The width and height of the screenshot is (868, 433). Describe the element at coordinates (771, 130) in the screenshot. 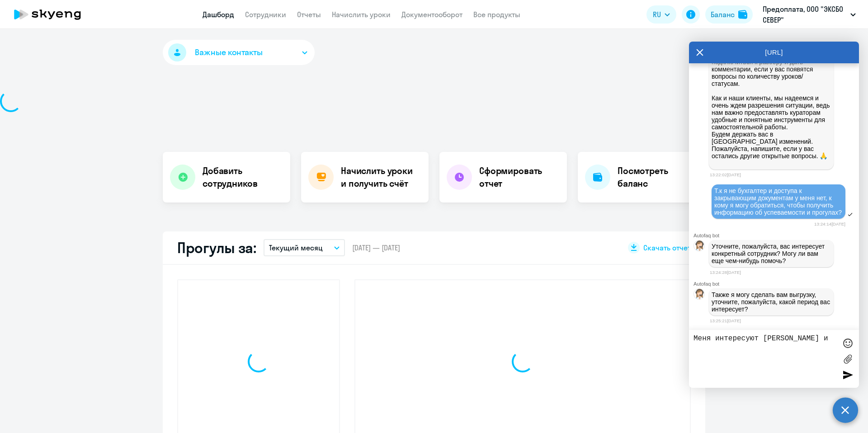

I see `p: Как и наши клиенты, мы надеемся и очень ждем разрешения ситуации, ведь нам важно предоставлять ку...` at that location.